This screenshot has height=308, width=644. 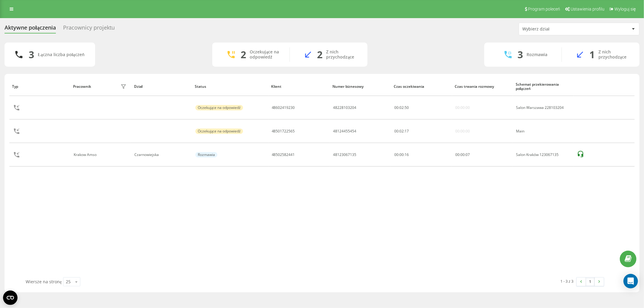 What do you see at coordinates (543, 87) in the screenshot?
I see `div: Schemat przekierowania połączeń` at bounding box center [543, 87].